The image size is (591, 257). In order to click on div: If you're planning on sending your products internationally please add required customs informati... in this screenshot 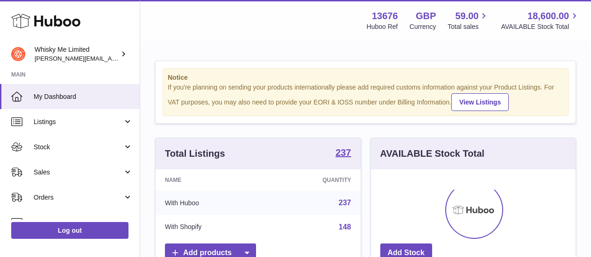, I will do `click(365, 97)`.